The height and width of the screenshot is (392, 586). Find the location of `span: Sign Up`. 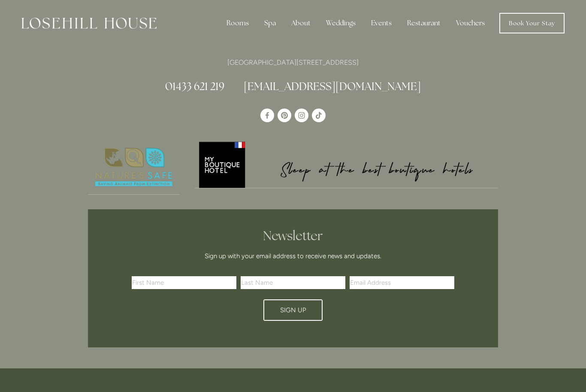

span: Sign Up is located at coordinates (293, 310).